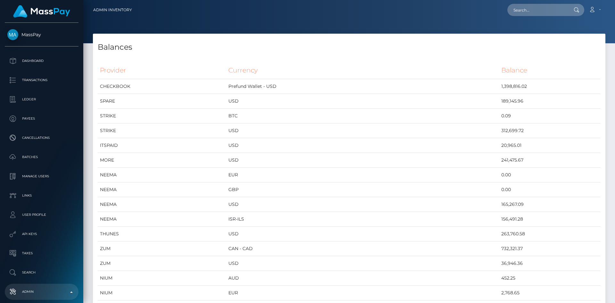 The height and width of the screenshot is (303, 615). What do you see at coordinates (363, 70) in the screenshot?
I see `th: Currency` at bounding box center [363, 70].